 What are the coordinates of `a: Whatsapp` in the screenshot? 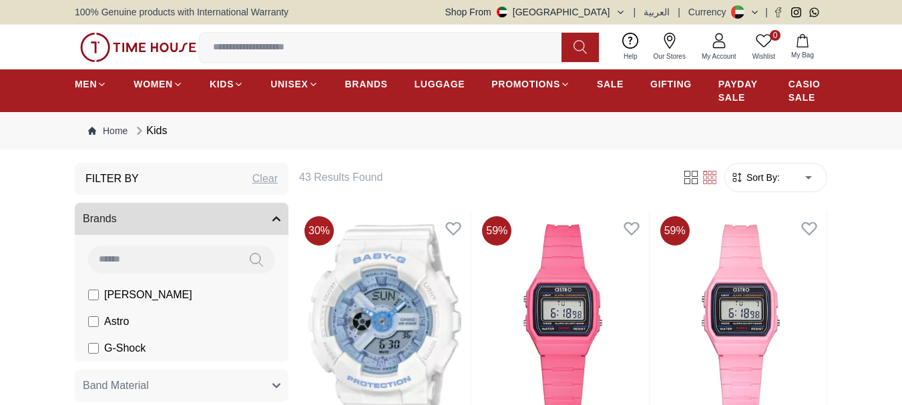 It's located at (814, 12).